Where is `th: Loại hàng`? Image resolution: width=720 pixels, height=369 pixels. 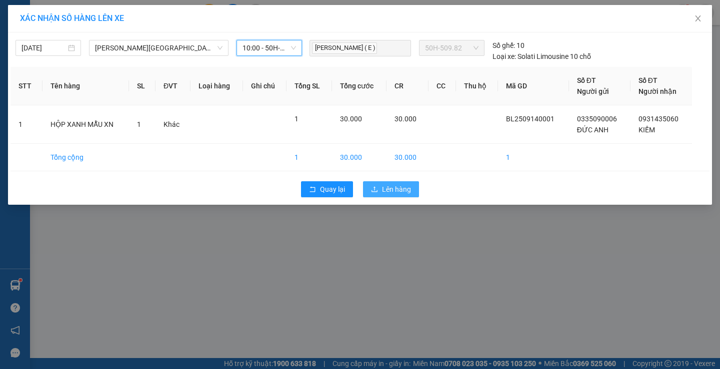
th: Loại hàng is located at coordinates (216, 86).